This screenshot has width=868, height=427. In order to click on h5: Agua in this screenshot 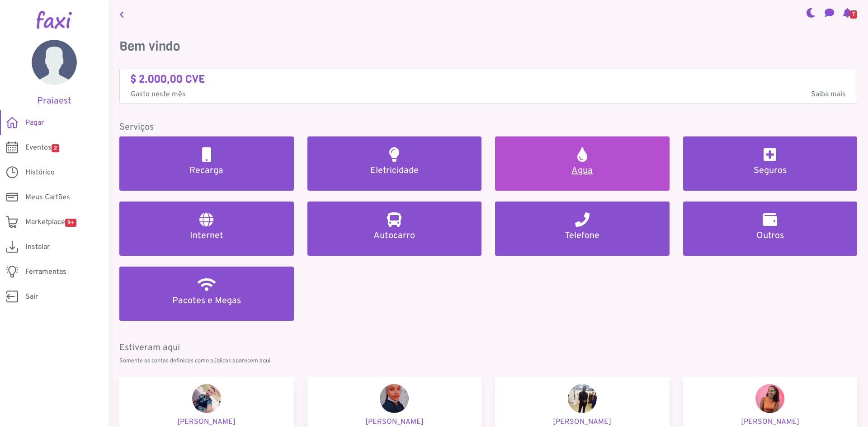, I will do `click(582, 171)`.